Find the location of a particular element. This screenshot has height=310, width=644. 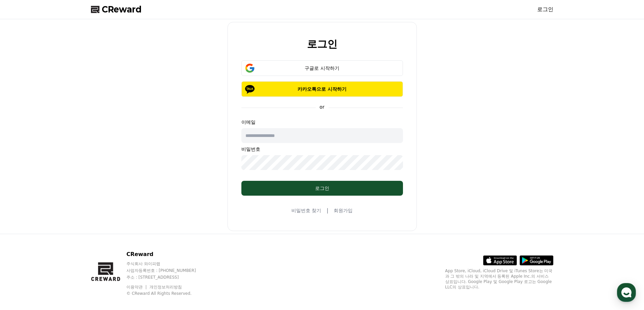

span: 홈 is located at coordinates (23, 227).